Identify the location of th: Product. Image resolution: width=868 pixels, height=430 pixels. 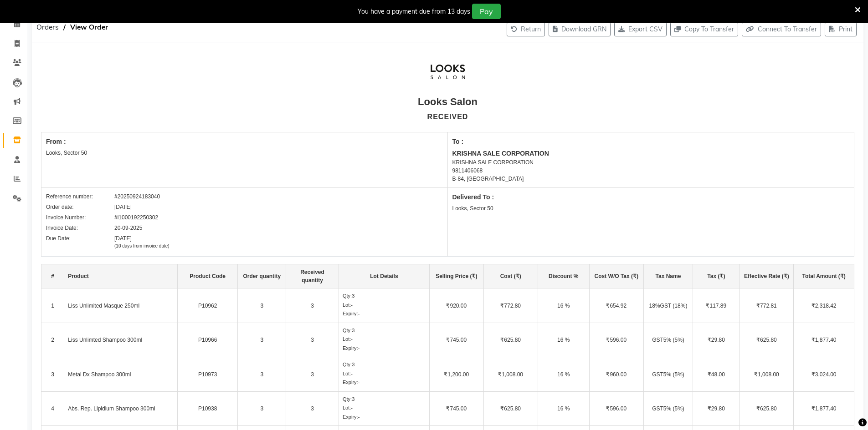
(121, 276).